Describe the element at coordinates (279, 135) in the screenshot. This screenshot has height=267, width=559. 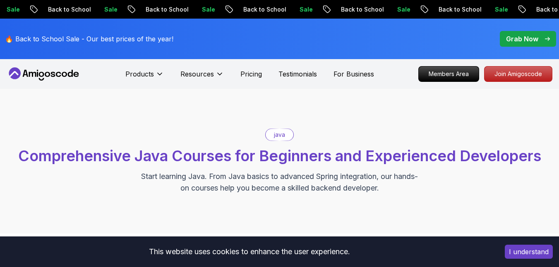
I see `p: java` at that location.